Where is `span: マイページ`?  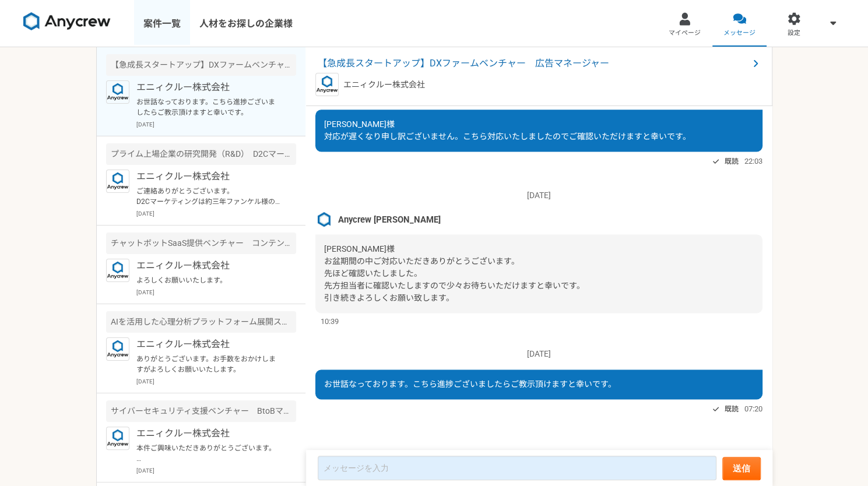 span: マイページ is located at coordinates (685, 33).